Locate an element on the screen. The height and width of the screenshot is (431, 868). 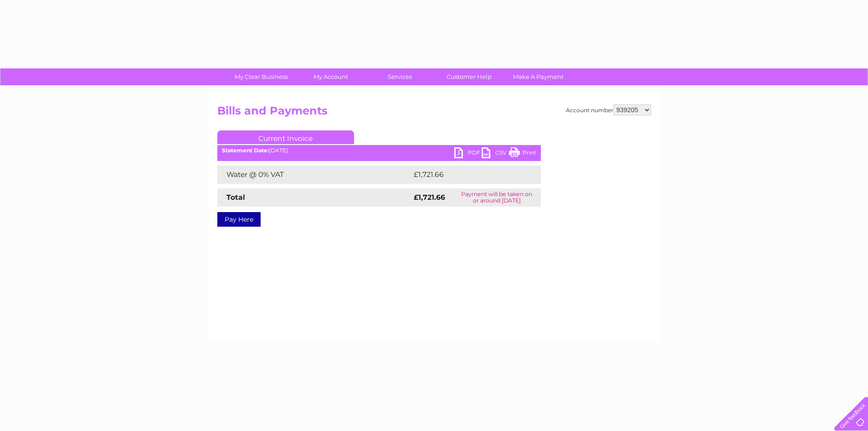
strong: Total is located at coordinates (235, 197).